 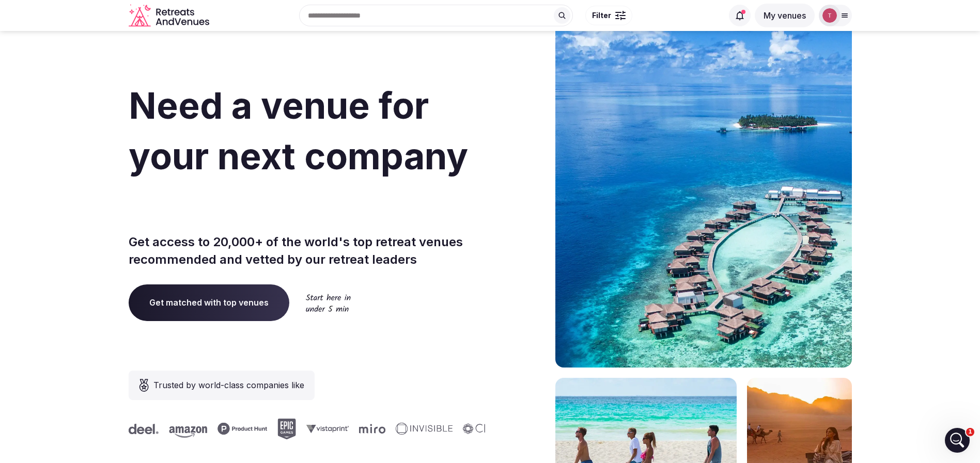 I want to click on svg: Deel company logo, so click(x=141, y=429).